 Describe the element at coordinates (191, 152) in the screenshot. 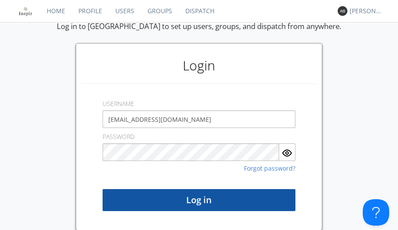

I see `input: Password` at that location.